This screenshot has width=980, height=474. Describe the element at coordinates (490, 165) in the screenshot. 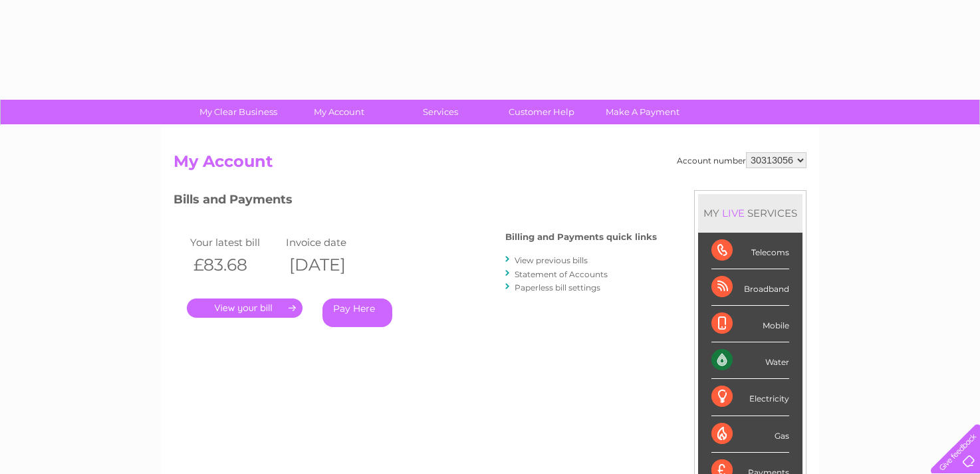

I see `h2: My Account` at that location.